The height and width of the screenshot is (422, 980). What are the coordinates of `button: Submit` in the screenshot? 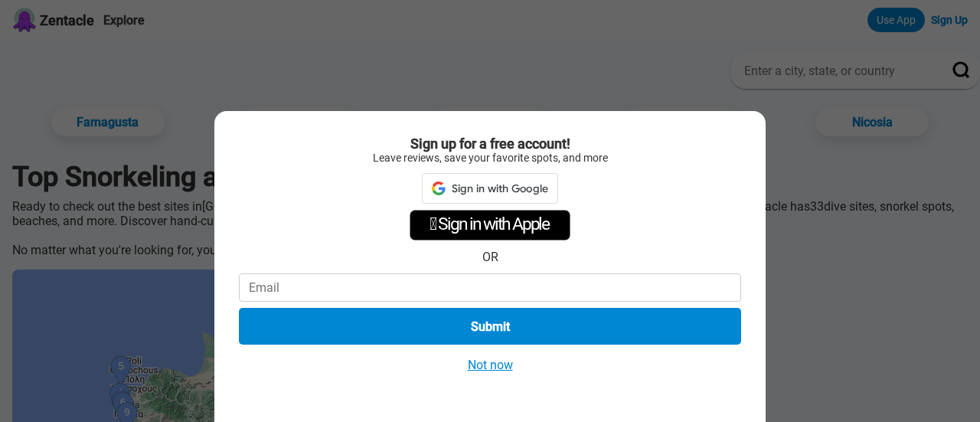 It's located at (490, 327).